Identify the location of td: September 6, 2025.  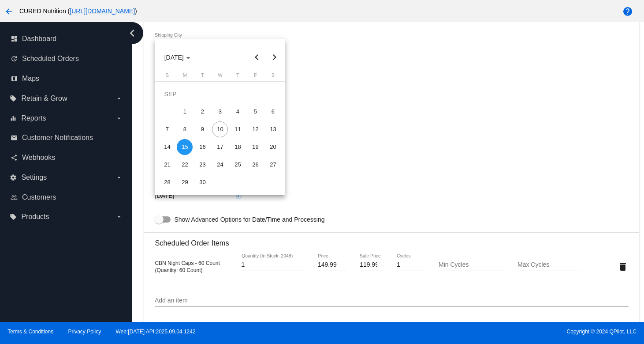
(273, 112).